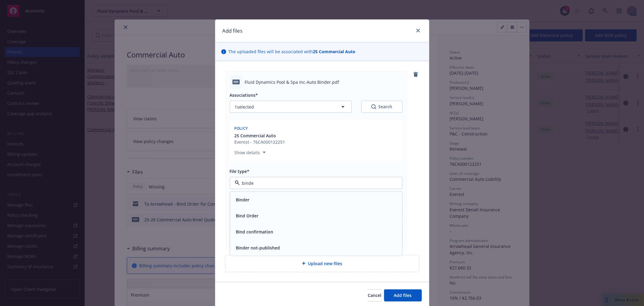 Image resolution: width=644 pixels, height=306 pixels. Describe the element at coordinates (243, 199) in the screenshot. I see `button: Binder` at that location.